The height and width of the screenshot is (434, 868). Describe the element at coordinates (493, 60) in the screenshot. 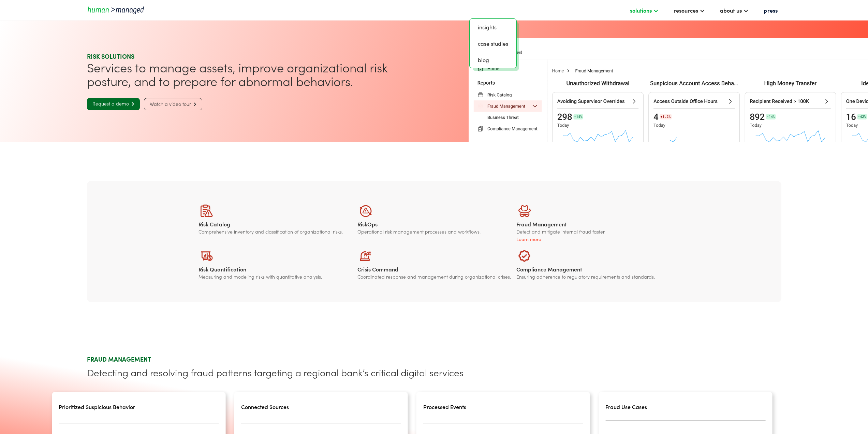

I see `a: blog` at that location.